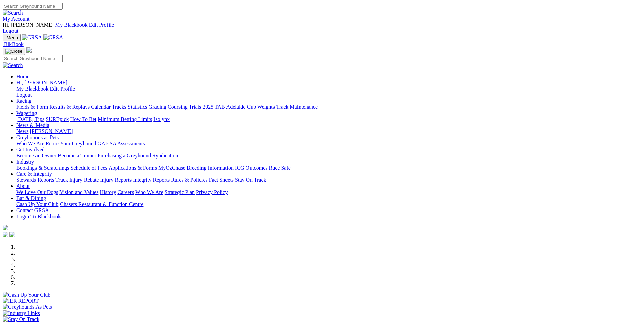 Image resolution: width=644 pixels, height=322 pixels. I want to click on a: Calendar, so click(101, 107).